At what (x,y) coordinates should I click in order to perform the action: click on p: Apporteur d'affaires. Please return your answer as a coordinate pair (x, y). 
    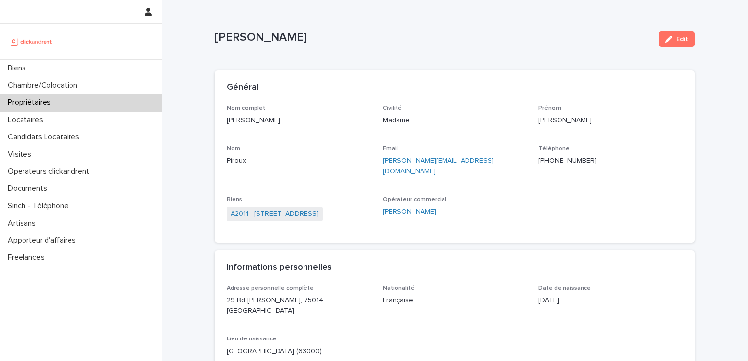
    Looking at the image, I should click on (44, 240).